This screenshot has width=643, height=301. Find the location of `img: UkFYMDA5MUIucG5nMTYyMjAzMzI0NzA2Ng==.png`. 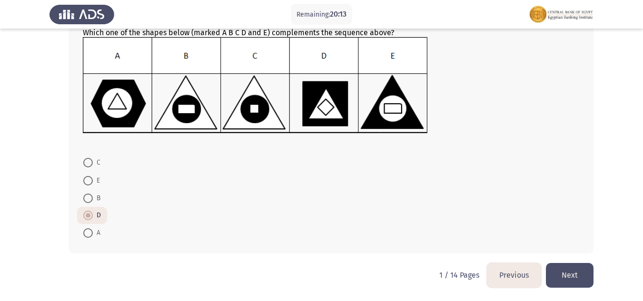

img: UkFYMDA5MUIucG5nMTYyMjAzMzI0NzA2Ng==.png is located at coordinates (255, 85).